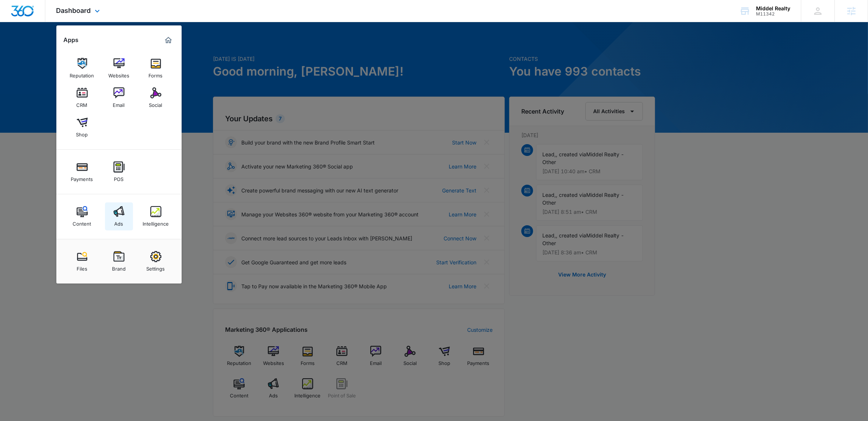 This screenshot has height=421, width=868. Describe the element at coordinates (82, 103) in the screenshot. I see `div: CRM` at that location.